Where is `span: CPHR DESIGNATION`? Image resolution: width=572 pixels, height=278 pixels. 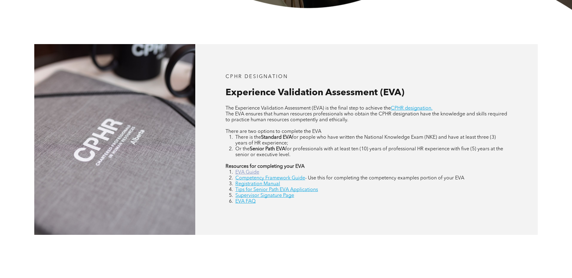 span: CPHR DESIGNATION is located at coordinates (257, 77).